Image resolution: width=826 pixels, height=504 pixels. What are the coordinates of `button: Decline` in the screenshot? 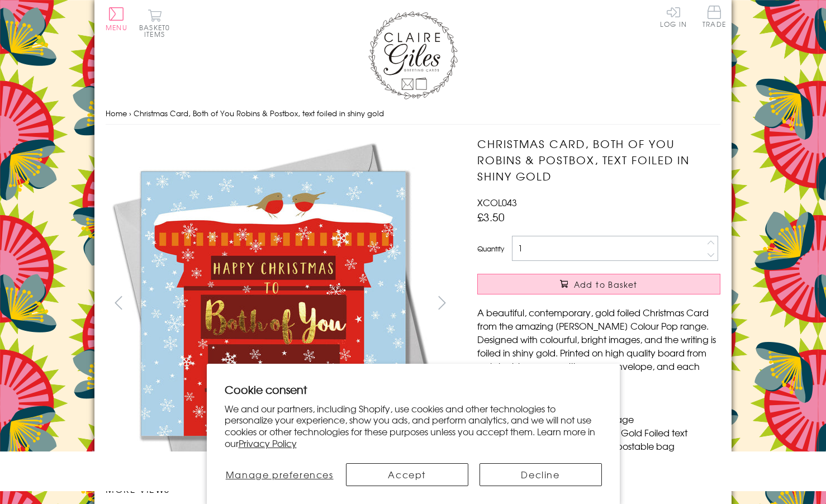 It's located at (541, 474).